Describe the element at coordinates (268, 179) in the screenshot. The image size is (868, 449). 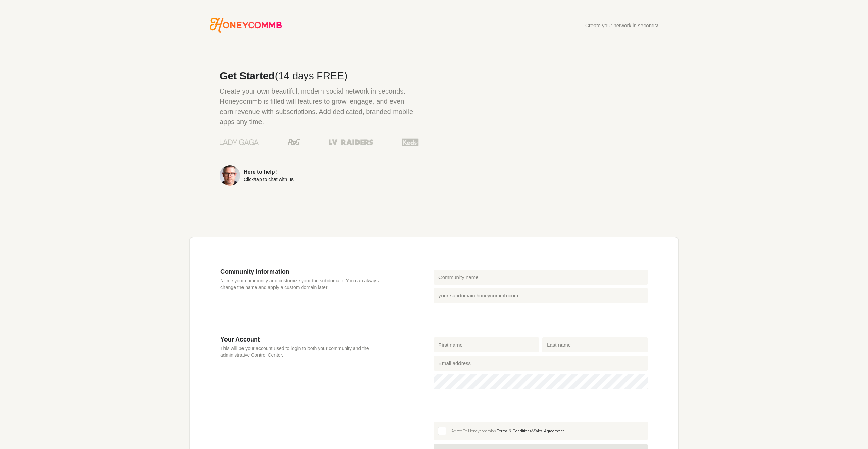
I see `div: Click/tap to chat with us` at that location.